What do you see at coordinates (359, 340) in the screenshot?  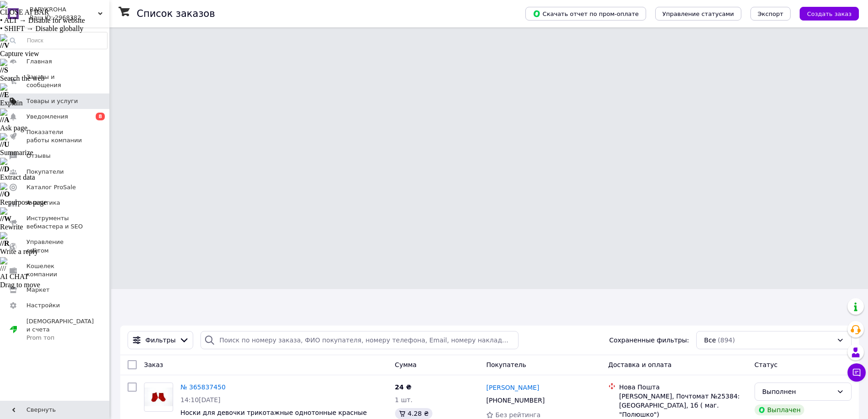 I see `input: Поиск по номеру заказа, ФИО покупателя, номеру телефона, Email, номеру накладной` at bounding box center [359, 340].